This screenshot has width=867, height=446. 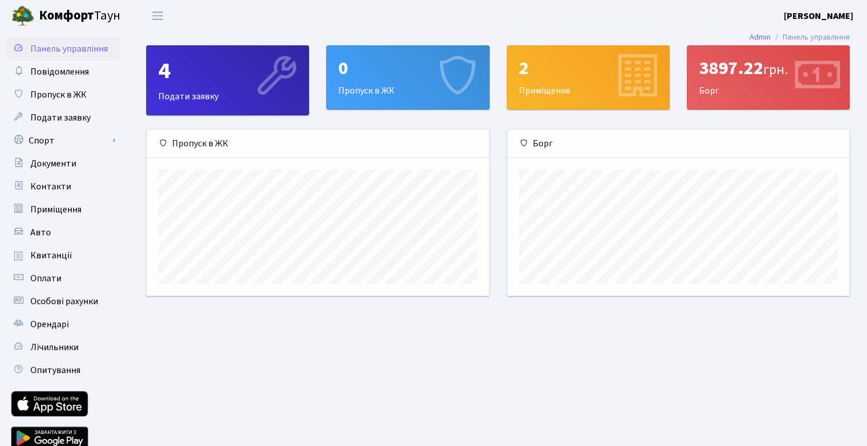 What do you see at coordinates (63, 278) in the screenshot?
I see `a: Оплати` at bounding box center [63, 278].